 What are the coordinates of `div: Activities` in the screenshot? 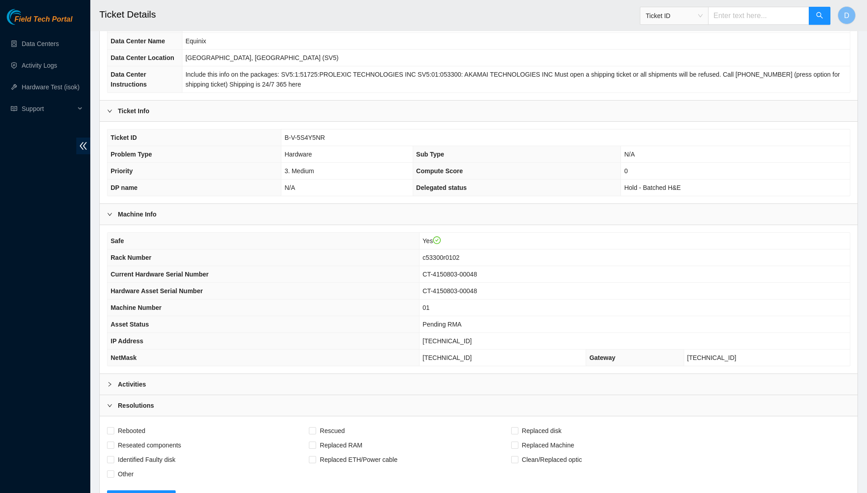 It's located at (479, 385).